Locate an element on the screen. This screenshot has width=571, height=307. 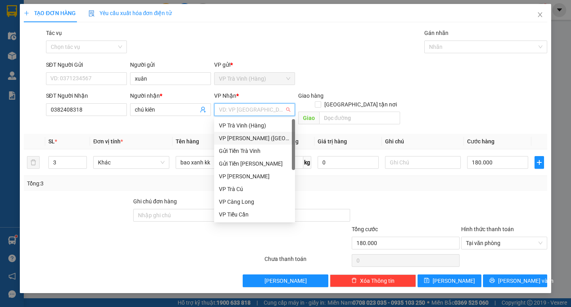
button: Close is located at coordinates (540, 15).